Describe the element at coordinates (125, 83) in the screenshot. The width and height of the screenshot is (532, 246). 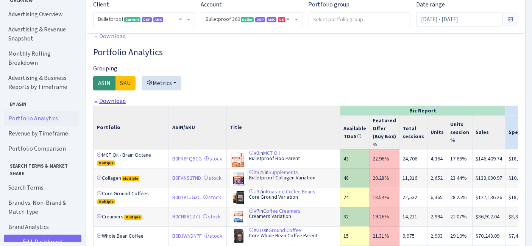
I see `label: SKU` at that location.